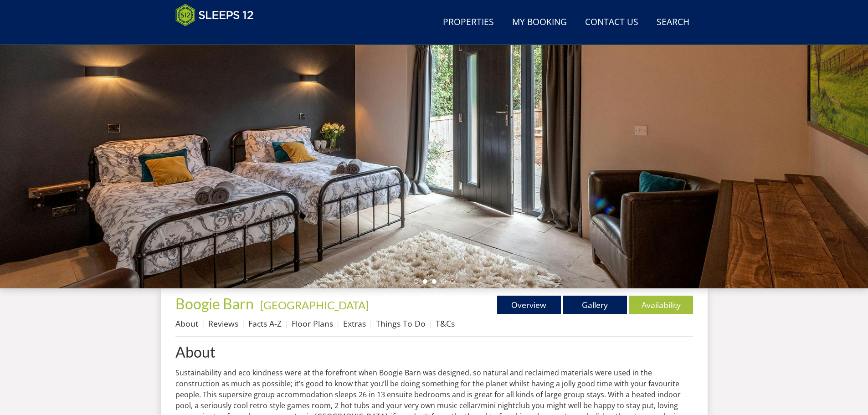 The image size is (868, 415). I want to click on a: Contact Us, so click(612, 23).